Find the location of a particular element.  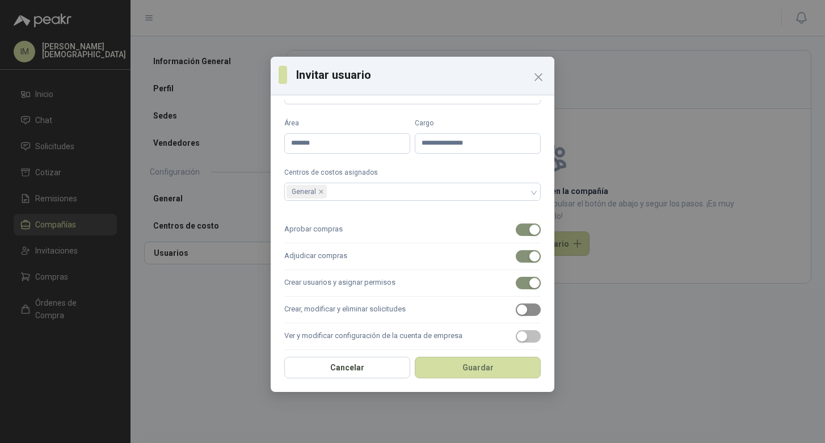

label: Centros de costos asignados is located at coordinates (413, 173).